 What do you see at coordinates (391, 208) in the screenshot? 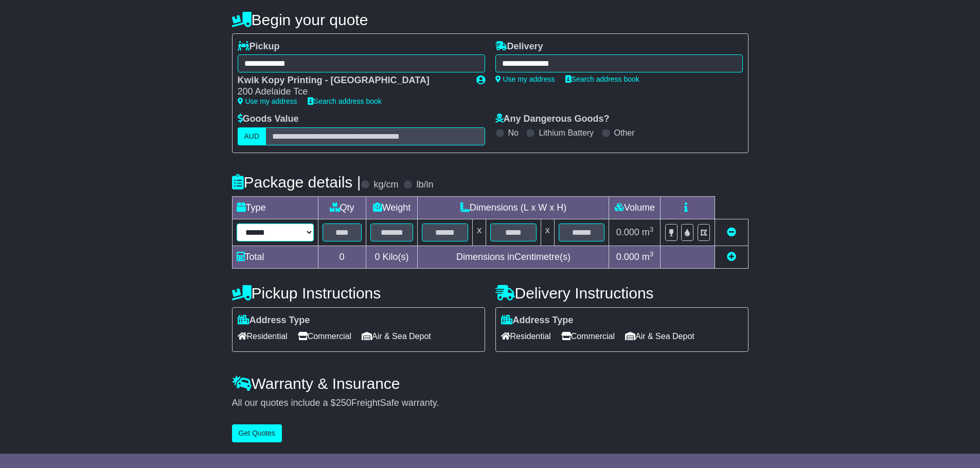
I see `td: Weight` at bounding box center [391, 208].